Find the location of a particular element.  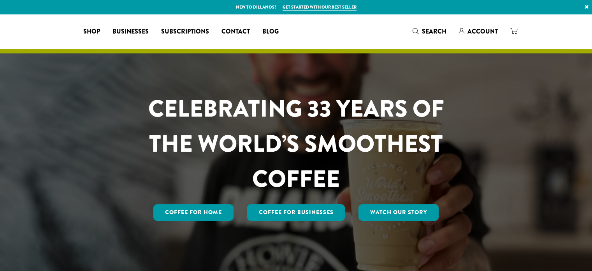

a: Coffee For Businesses is located at coordinates (296, 212).